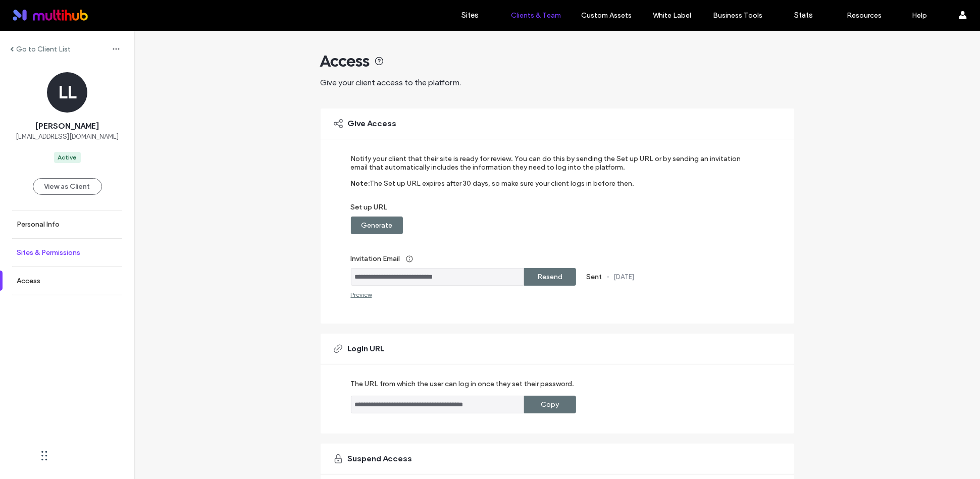  What do you see at coordinates (471, 15) in the screenshot?
I see `label: Sites` at bounding box center [471, 15].